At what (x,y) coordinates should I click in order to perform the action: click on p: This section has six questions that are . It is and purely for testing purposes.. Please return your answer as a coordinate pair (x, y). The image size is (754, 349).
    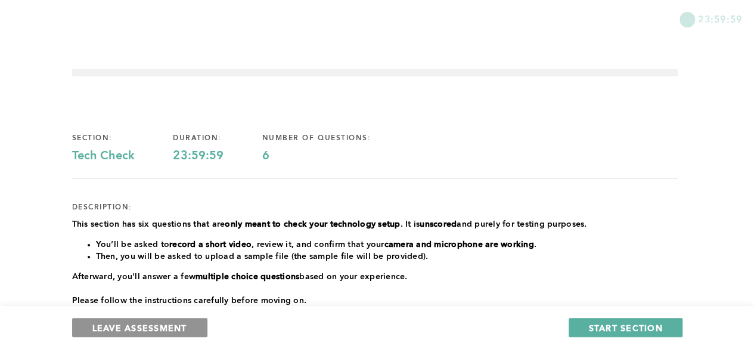
    Looking at the image, I should click on (375, 224).